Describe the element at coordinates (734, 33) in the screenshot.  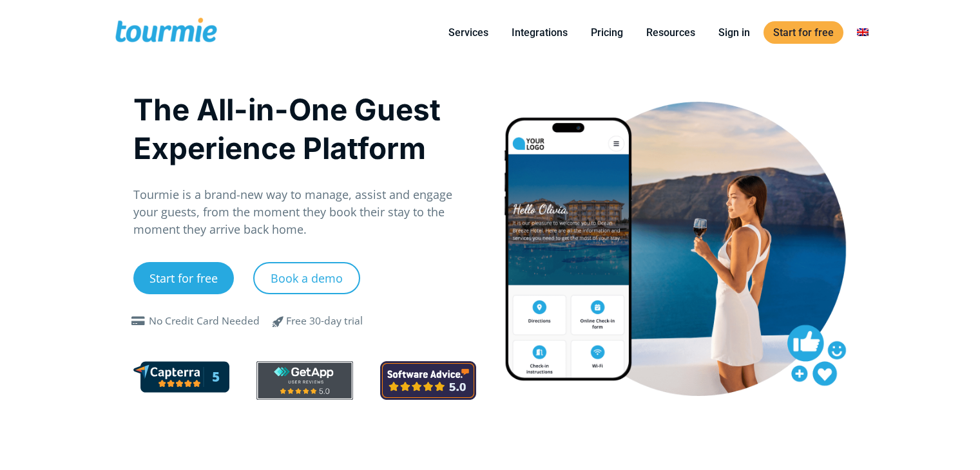
I see `a: Sign in` at that location.